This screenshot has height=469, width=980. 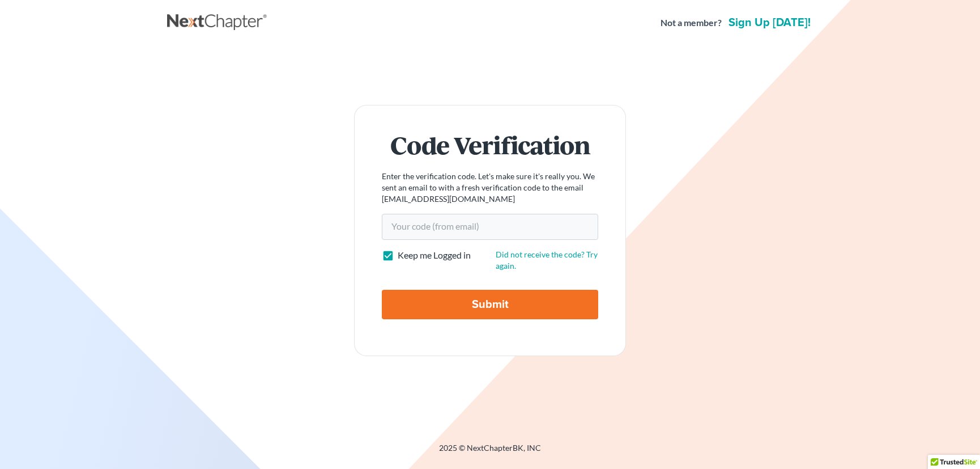 What do you see at coordinates (490, 453) in the screenshot?
I see `div: 2025 © NextChapterBK, INC` at bounding box center [490, 453].